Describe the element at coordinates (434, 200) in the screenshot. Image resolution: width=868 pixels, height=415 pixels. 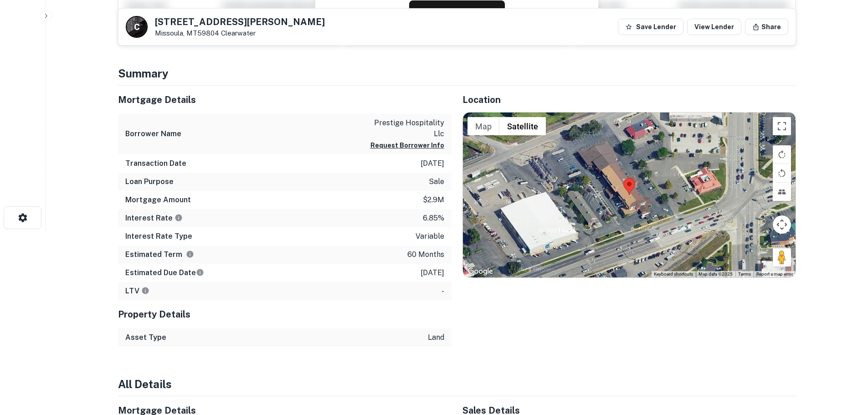
I see `p: $2.9m` at that location.